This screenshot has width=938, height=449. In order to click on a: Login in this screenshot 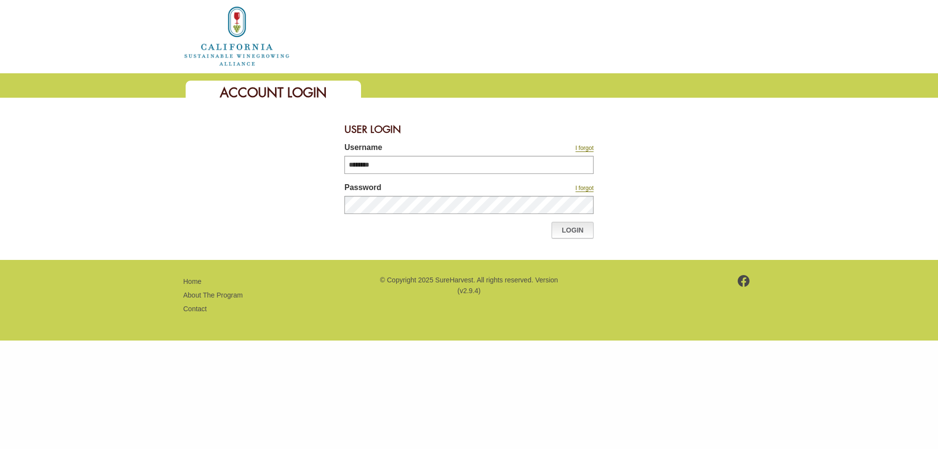, I will do `click(573, 230)`.